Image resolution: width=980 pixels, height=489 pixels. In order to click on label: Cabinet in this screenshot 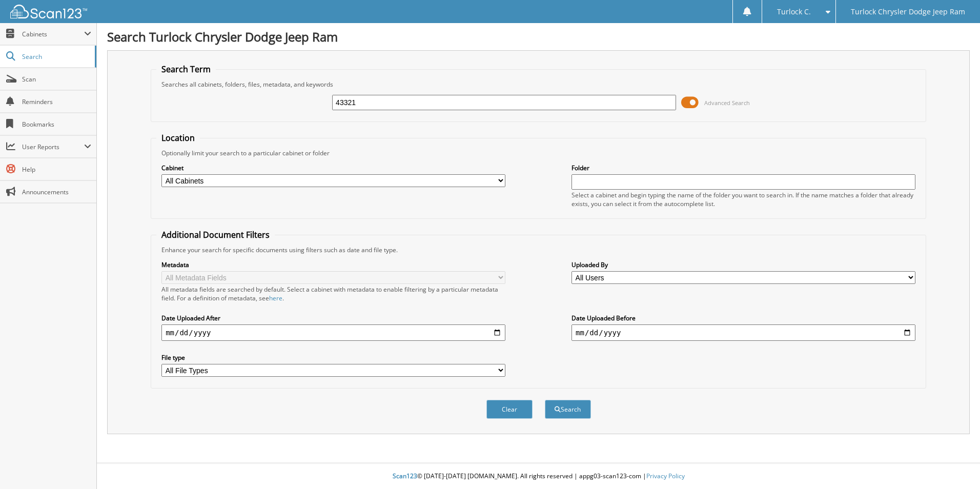, I will do `click(333, 167)`.